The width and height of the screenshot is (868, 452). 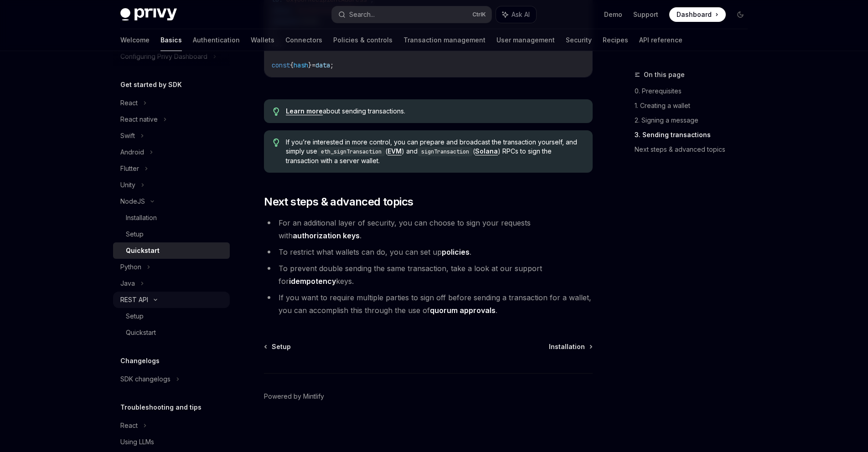 I want to click on a: Policies & controls, so click(x=363, y=40).